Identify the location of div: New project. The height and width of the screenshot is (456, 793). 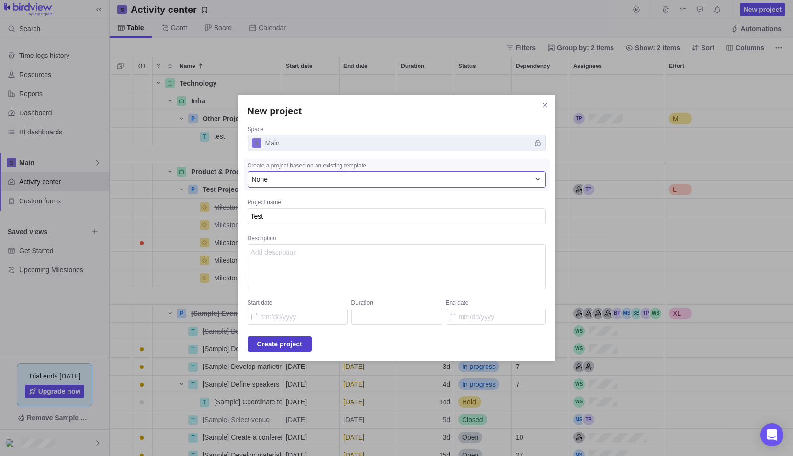
(397, 228).